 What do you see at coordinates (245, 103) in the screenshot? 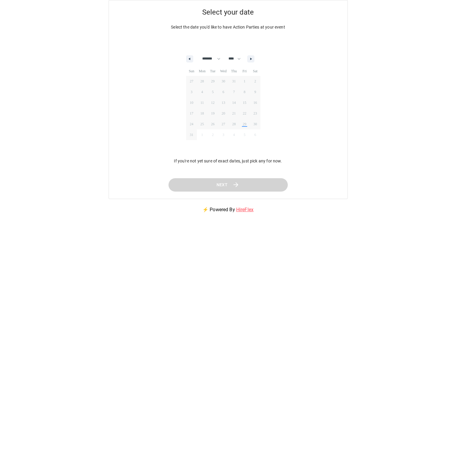
I see `span: 15` at bounding box center [245, 103].